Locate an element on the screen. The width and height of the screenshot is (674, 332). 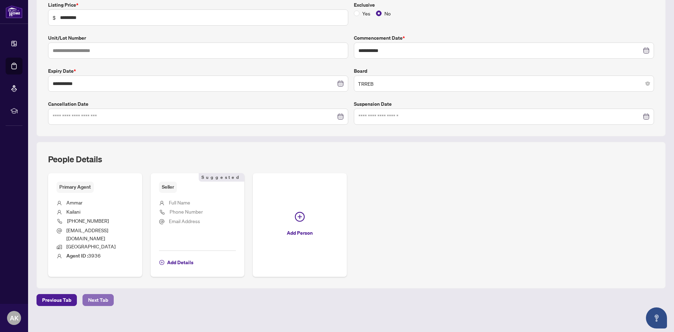
label: Cancellation Date is located at coordinates (198, 104).